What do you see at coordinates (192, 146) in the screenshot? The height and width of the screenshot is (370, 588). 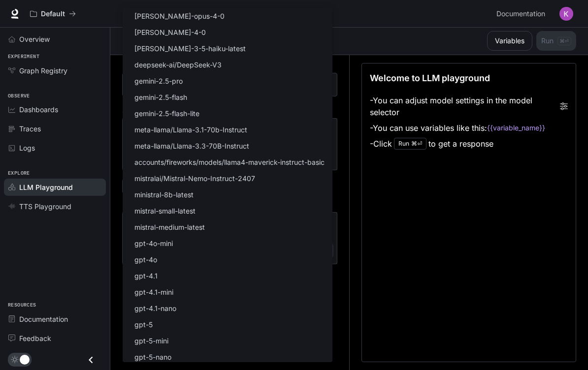 I see `p: meta-llama/Llama-3.3-70B-Instruct` at bounding box center [192, 146].